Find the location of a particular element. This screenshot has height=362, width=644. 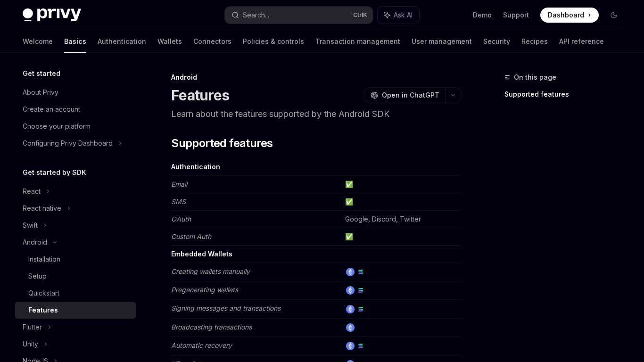

strong: Authentication is located at coordinates (196, 167).